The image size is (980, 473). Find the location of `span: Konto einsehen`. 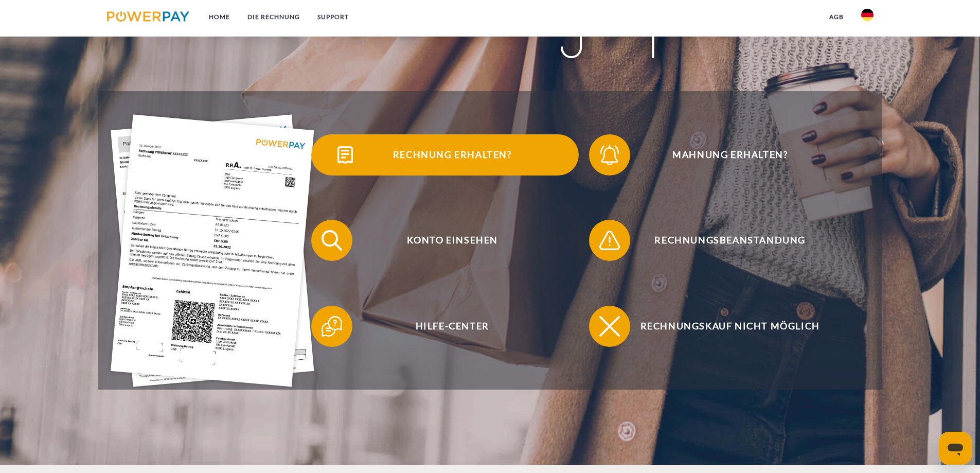

span: Konto einsehen is located at coordinates (453, 240).